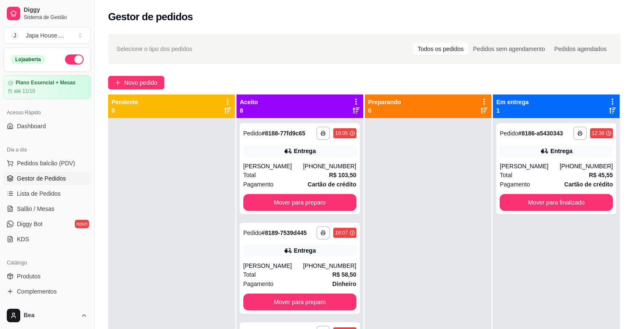 The image size is (634, 329). What do you see at coordinates (385, 102) in the screenshot?
I see `p: Preparando` at bounding box center [385, 102].